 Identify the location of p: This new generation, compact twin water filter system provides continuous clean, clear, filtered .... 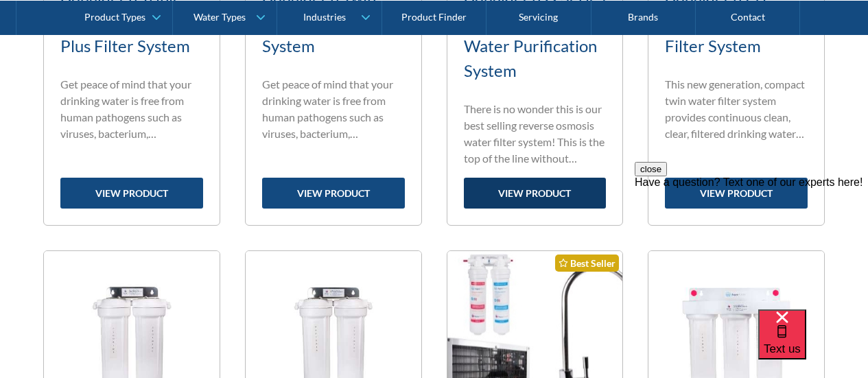
(736, 109).